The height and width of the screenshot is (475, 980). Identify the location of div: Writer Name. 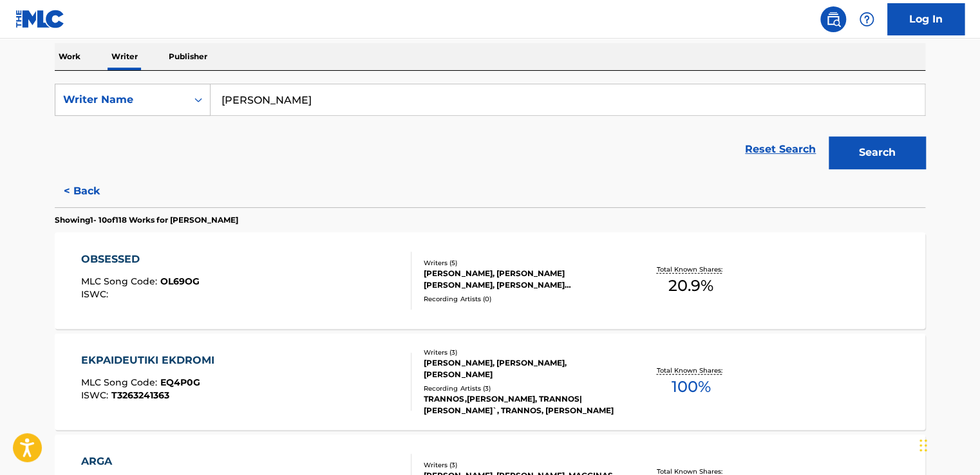
(121, 100).